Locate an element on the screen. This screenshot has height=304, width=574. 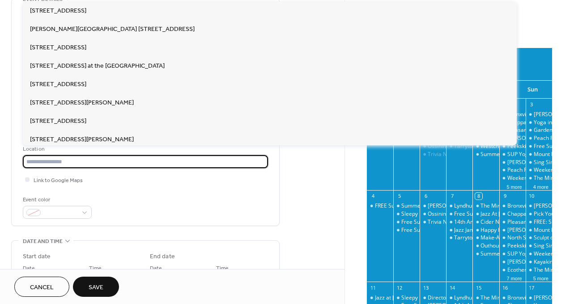
div: Ecotherapy: The Benefits of Nature is located at coordinates (513, 270).